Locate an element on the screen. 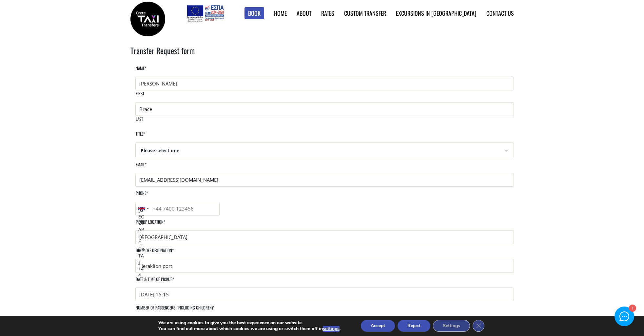  a: Book is located at coordinates (254, 13).